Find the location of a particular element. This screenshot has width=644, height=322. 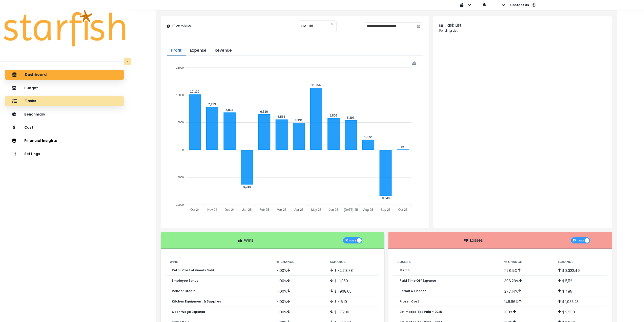

tspan: 15000 is located at coordinates (180, 67).